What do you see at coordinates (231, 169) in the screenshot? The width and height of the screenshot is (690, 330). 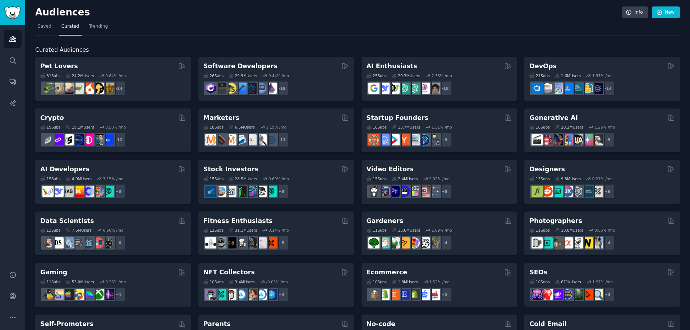 I see `h2: Stock Investors` at bounding box center [231, 169].